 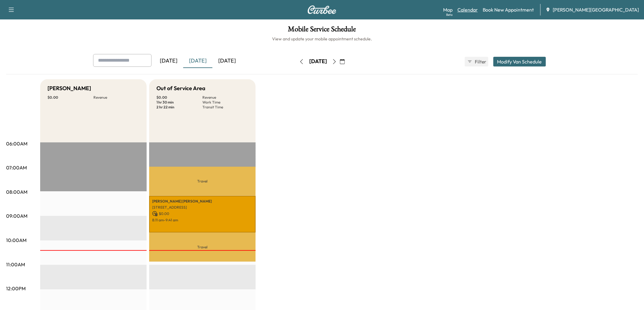 I want to click on div: Beta, so click(x=449, y=14).